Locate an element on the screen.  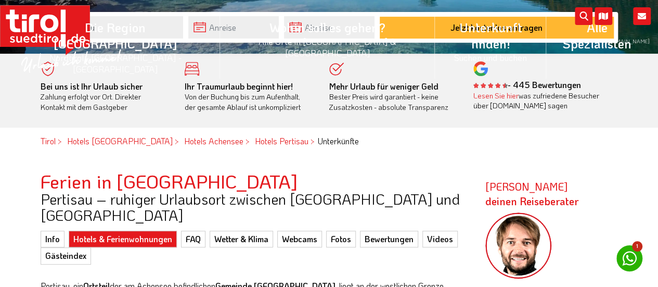
a: Hotels Pertisau is located at coordinates (281, 140).